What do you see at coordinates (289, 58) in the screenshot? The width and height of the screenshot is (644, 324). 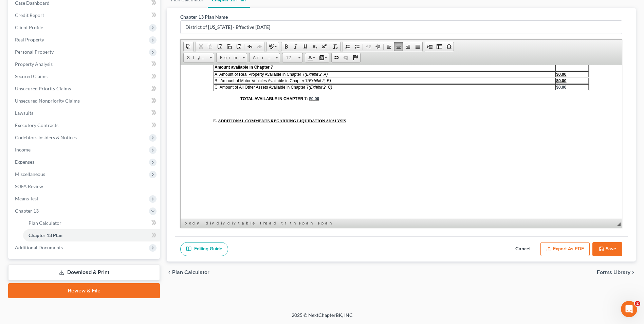 I see `span: 12` at bounding box center [289, 58].